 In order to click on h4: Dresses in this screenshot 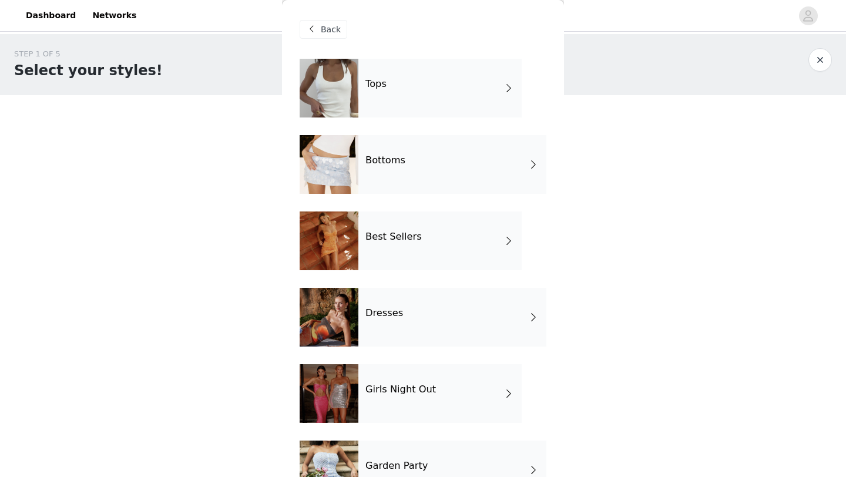, I will do `click(384, 313)`.